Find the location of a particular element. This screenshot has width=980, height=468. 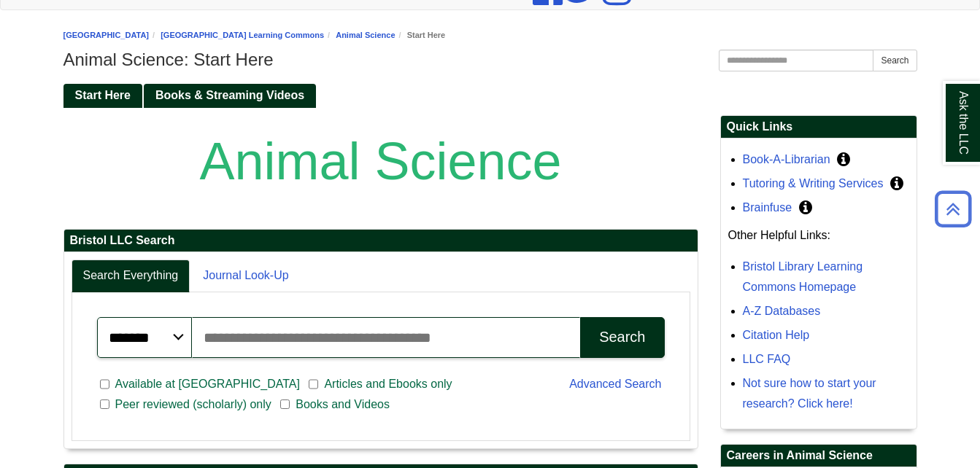

h2: Careers in Animal Science is located at coordinates (819, 456).